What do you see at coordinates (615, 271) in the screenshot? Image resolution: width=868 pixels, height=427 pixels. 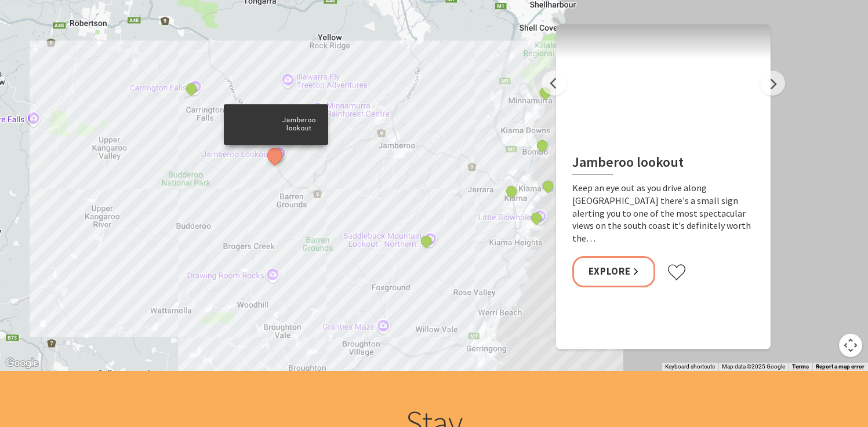 I see `a: Explore` at bounding box center [615, 271].